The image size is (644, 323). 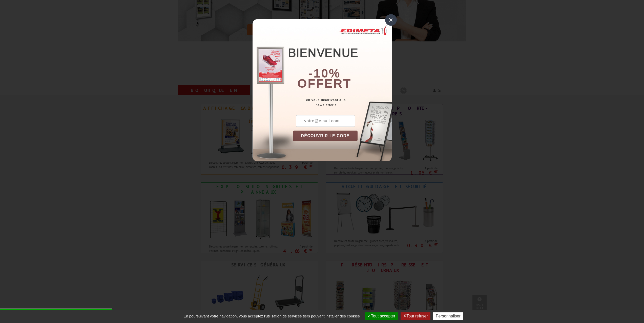 What do you see at coordinates (271, 316) in the screenshot?
I see `span: En poursuivant votre navigation, vous acceptez l'utilisation de services tiers pouvant installer ...` at bounding box center [271, 316].